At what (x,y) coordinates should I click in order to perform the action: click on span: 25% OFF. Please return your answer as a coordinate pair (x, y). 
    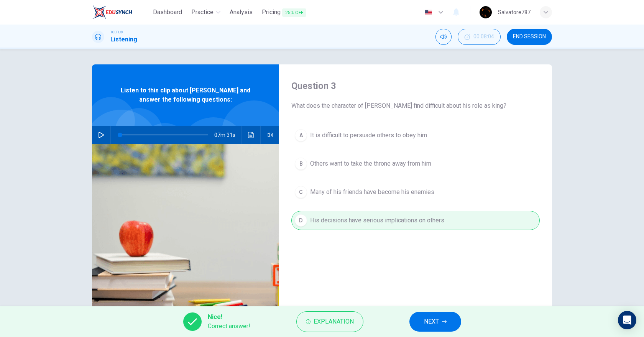
    Looking at the image, I should click on (294, 13).